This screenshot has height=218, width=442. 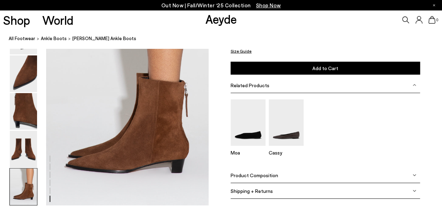 I want to click on nav: breadcrumb, so click(x=225, y=39).